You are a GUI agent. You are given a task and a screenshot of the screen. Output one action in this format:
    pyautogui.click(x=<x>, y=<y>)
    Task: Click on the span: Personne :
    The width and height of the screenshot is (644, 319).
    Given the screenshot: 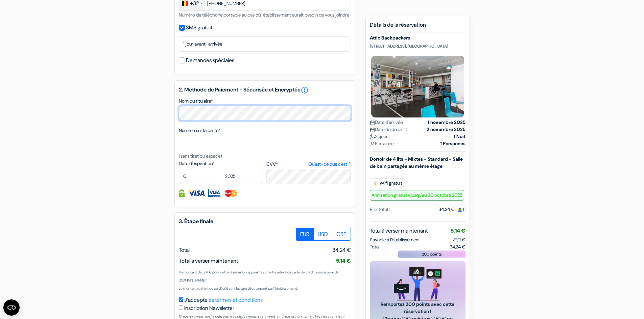 What is the action you would take?
    pyautogui.click(x=383, y=143)
    